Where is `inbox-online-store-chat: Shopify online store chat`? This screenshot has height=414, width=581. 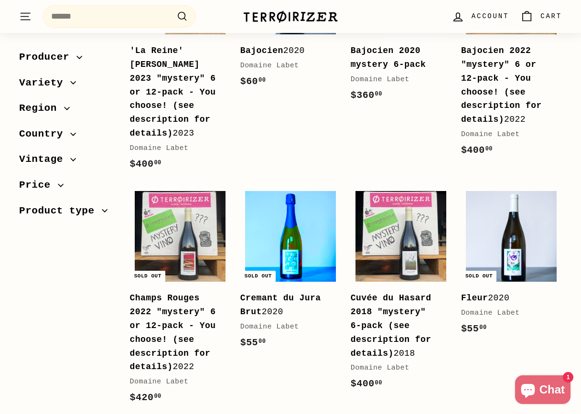
inbox-online-store-chat: Shopify online store chat is located at coordinates (543, 391).